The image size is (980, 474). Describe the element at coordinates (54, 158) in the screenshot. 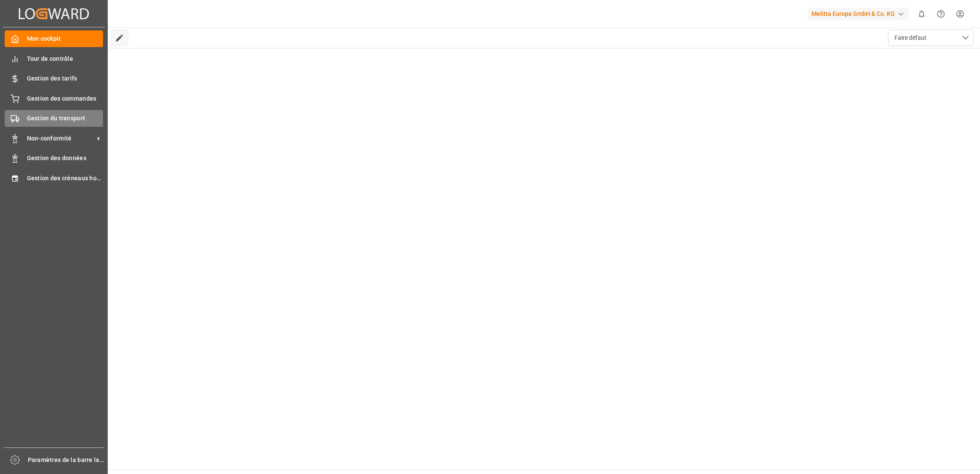

I see `a: Gestion des données` at that location.